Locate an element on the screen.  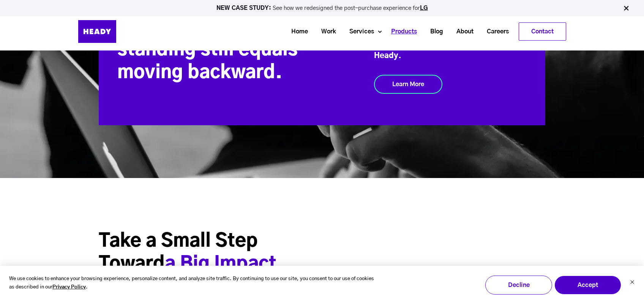
a: Services is located at coordinates (359, 32).